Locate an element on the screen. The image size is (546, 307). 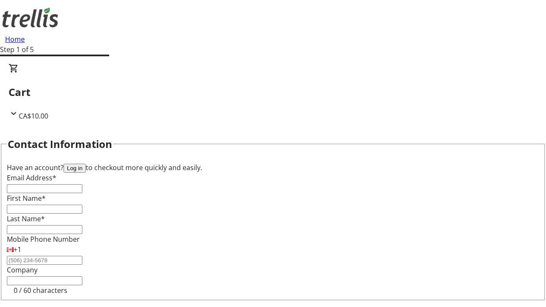
h2: Cart is located at coordinates (273, 92).